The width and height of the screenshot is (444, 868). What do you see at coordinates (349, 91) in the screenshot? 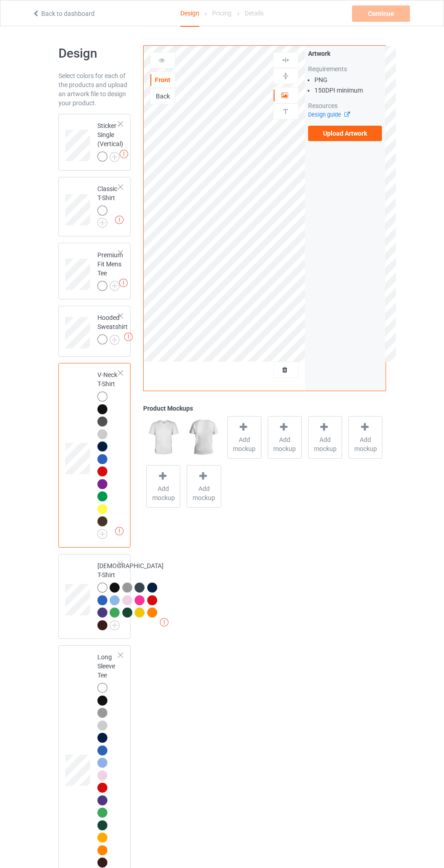
I see `li: 150 DPI minimum` at bounding box center [349, 91].